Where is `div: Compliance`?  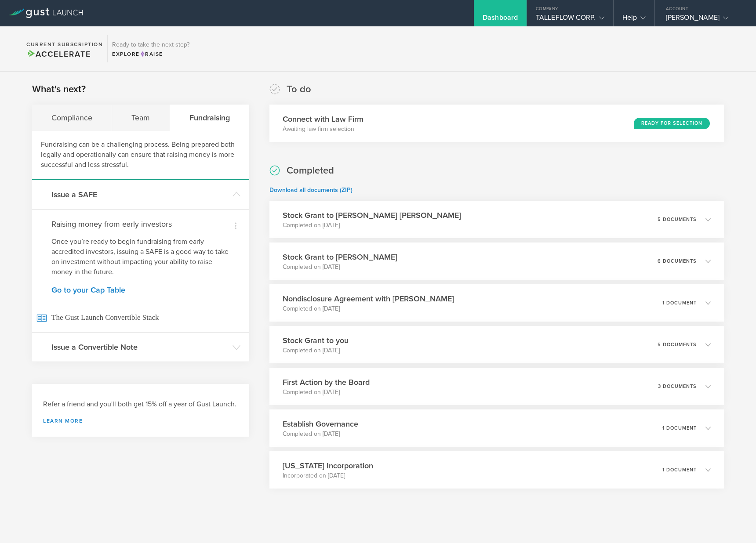
div: Compliance is located at coordinates (72, 118).